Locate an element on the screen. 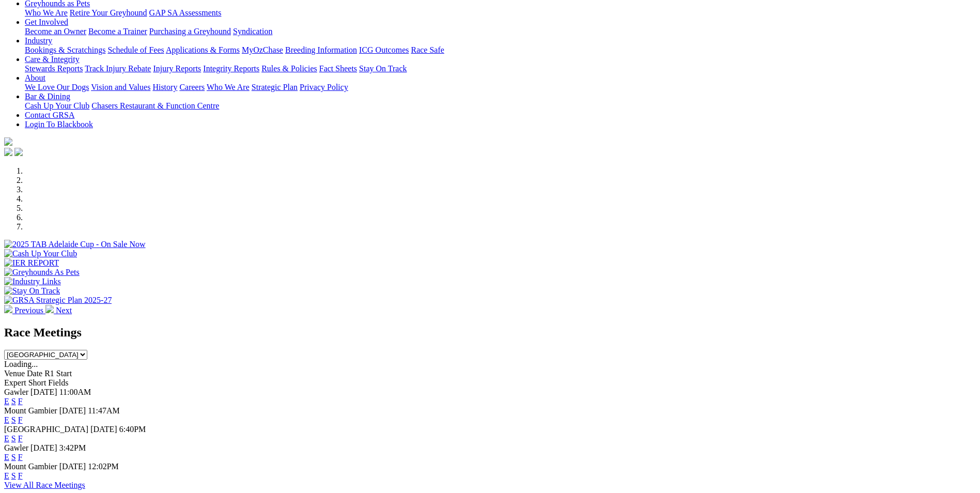 The height and width of the screenshot is (493, 980). a: Become a Trainer is located at coordinates (117, 31).